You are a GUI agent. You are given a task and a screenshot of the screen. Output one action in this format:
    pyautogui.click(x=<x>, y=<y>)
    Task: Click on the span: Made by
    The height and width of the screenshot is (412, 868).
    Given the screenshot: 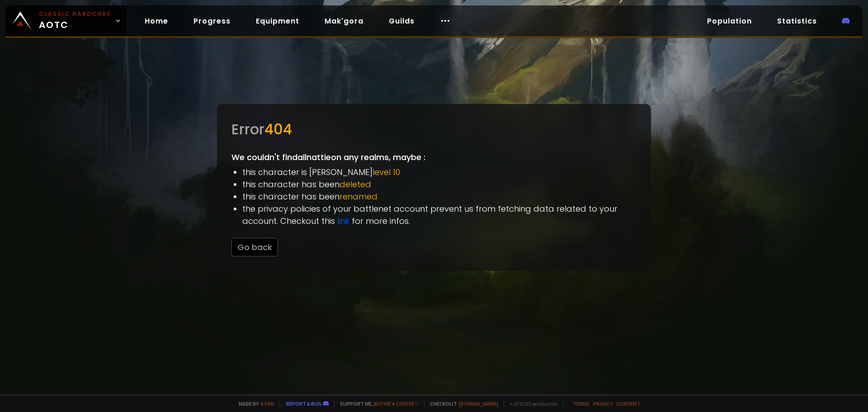 What is the action you would take?
    pyautogui.click(x=254, y=403)
    